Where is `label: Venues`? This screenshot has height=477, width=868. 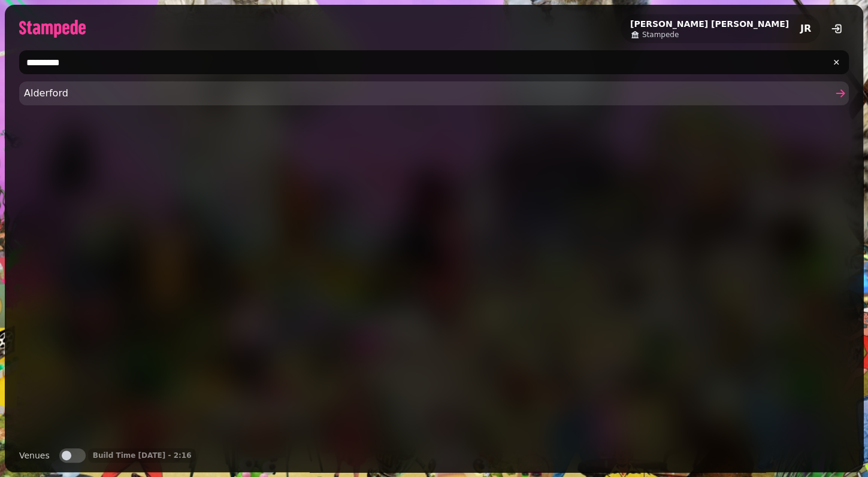 label: Venues is located at coordinates (34, 456).